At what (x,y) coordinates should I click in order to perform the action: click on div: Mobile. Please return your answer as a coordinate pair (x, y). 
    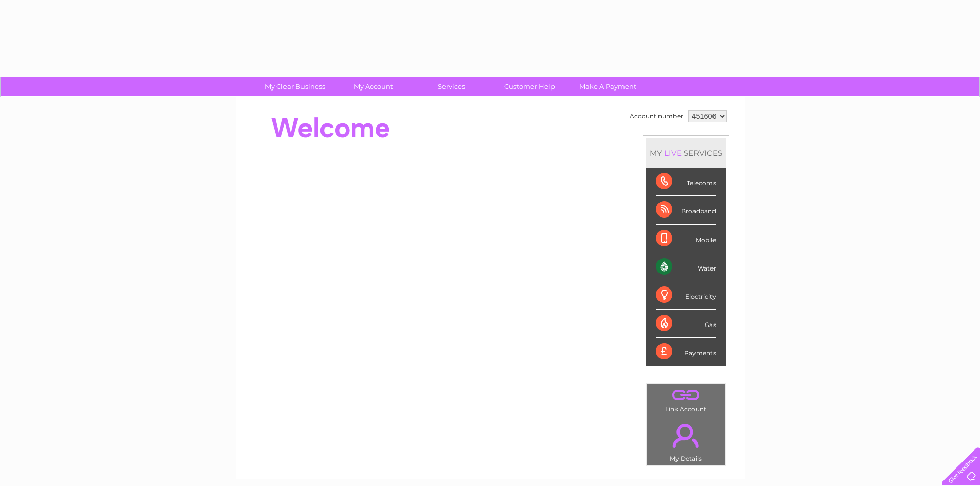
    Looking at the image, I should click on (686, 238).